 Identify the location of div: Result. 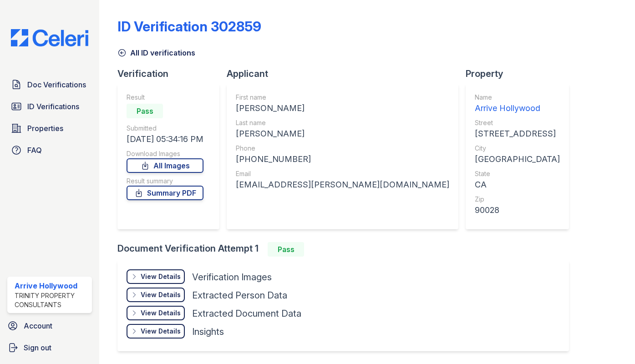
(165, 97).